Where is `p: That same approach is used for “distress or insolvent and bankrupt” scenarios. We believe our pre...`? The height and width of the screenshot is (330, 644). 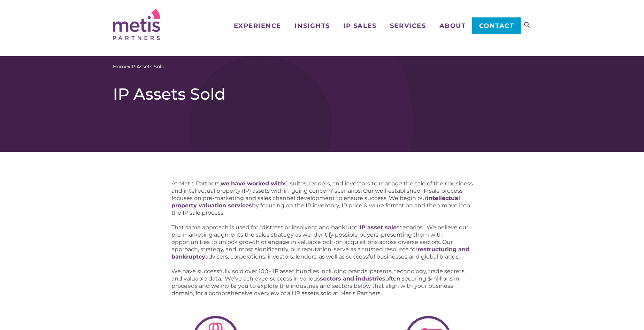
p: That same approach is used for “distress or insolvent and bankrupt” scenarios. We believe our pre... is located at coordinates (322, 242).